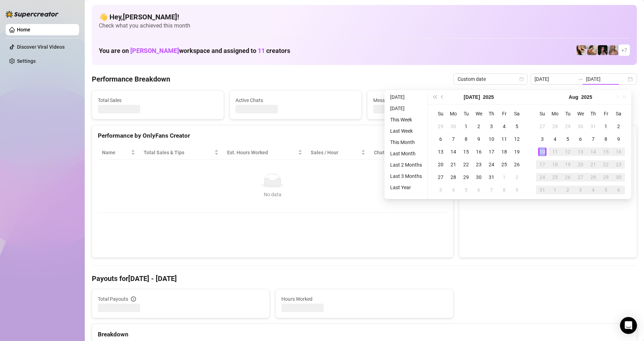  What do you see at coordinates (629, 325) in the screenshot?
I see `div: Open Intercom Messenger` at bounding box center [629, 325].